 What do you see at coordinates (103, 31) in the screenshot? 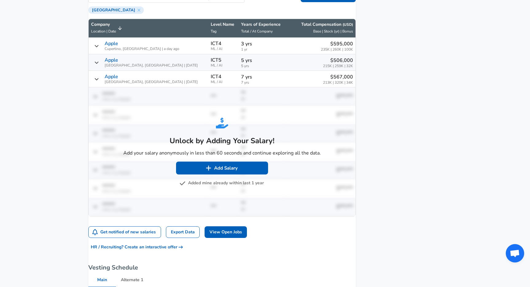
I see `span: Location | Date` at bounding box center [103, 31].